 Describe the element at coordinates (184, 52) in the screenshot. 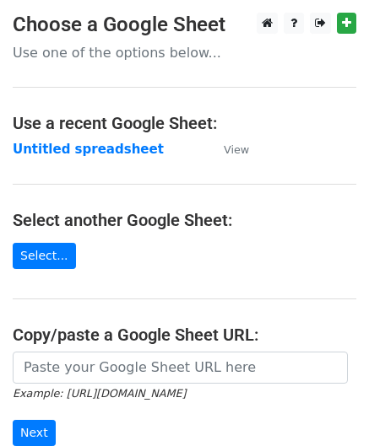

I see `p: Use one of the options below...` at that location.